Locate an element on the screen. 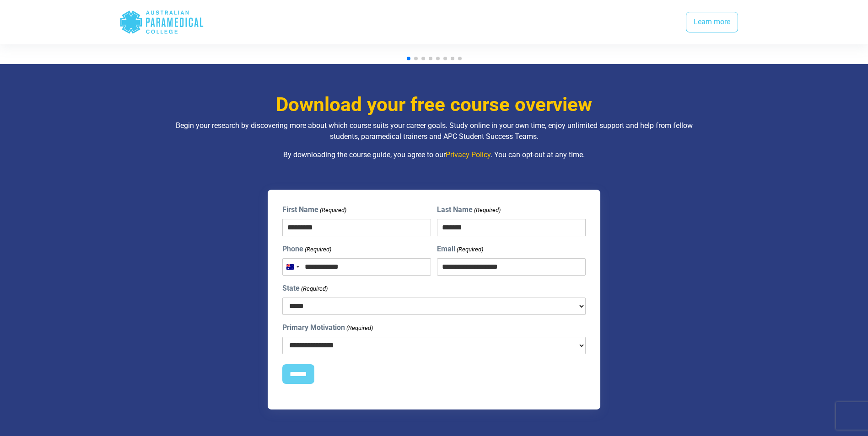 Image resolution: width=868 pixels, height=436 pixels. span: Go to slide 5 is located at coordinates (438, 59).